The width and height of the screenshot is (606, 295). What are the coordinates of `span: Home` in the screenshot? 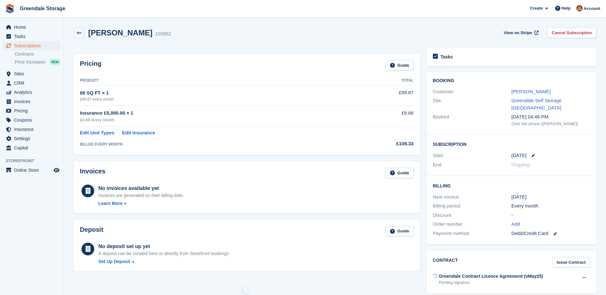 It's located at (33, 27).